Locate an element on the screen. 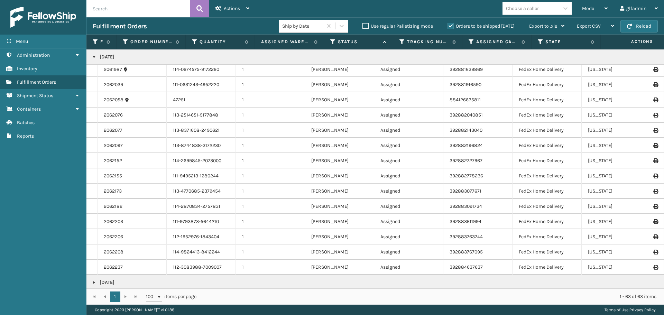 The height and width of the screenshot is (315, 664). label: Order Number is located at coordinates (151, 42).